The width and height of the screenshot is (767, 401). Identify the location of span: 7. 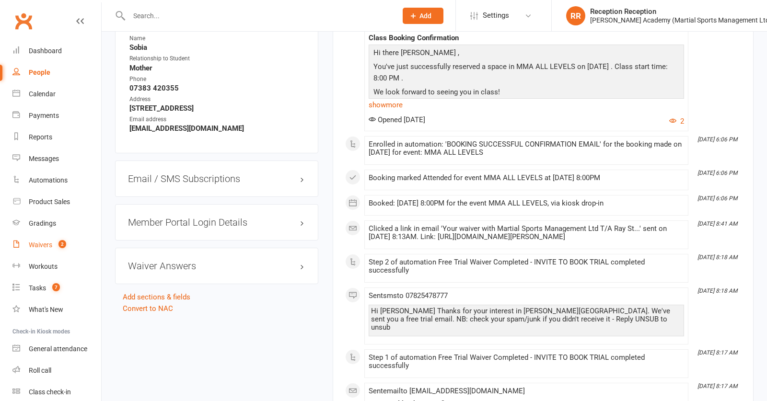
(56, 287).